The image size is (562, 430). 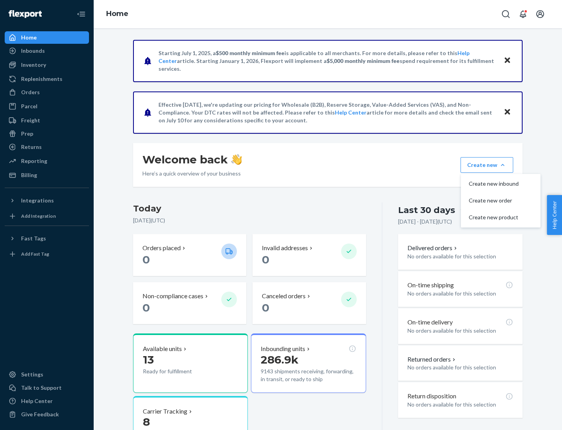 I want to click on p: Carrier Tracking, so click(x=165, y=411).